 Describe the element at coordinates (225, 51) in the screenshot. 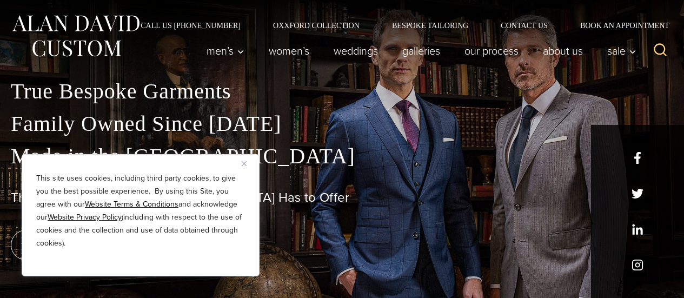

I see `span: Men’s` at that location.